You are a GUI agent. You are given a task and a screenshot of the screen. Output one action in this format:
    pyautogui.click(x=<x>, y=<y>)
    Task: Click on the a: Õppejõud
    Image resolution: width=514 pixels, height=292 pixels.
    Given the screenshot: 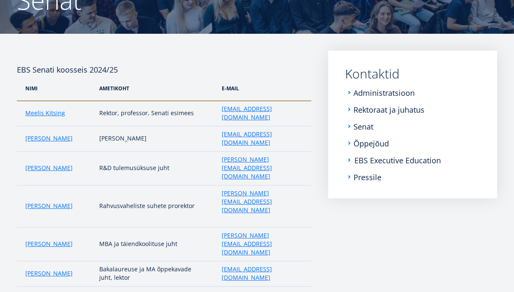 What is the action you would take?
    pyautogui.click(x=371, y=144)
    